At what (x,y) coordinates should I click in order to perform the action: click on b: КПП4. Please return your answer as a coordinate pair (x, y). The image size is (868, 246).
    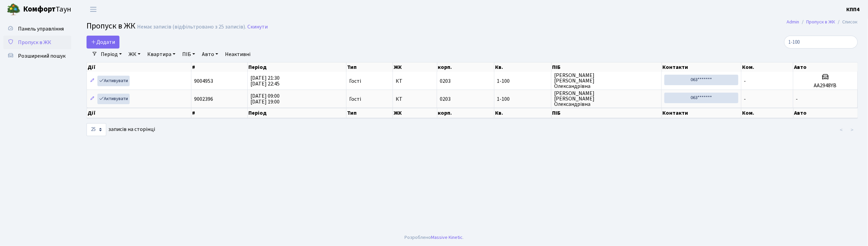
    Looking at the image, I should click on (853, 10).